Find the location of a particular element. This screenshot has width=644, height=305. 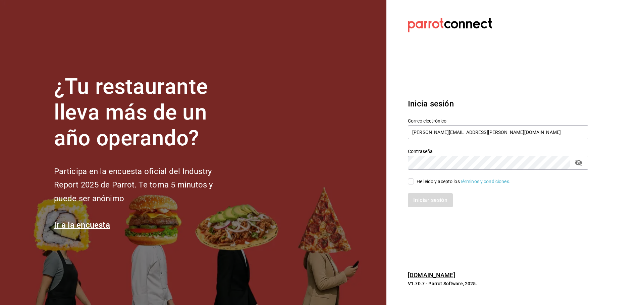

h1: ¿Tu restaurante lleva más de un año operando? is located at coordinates (145, 113).